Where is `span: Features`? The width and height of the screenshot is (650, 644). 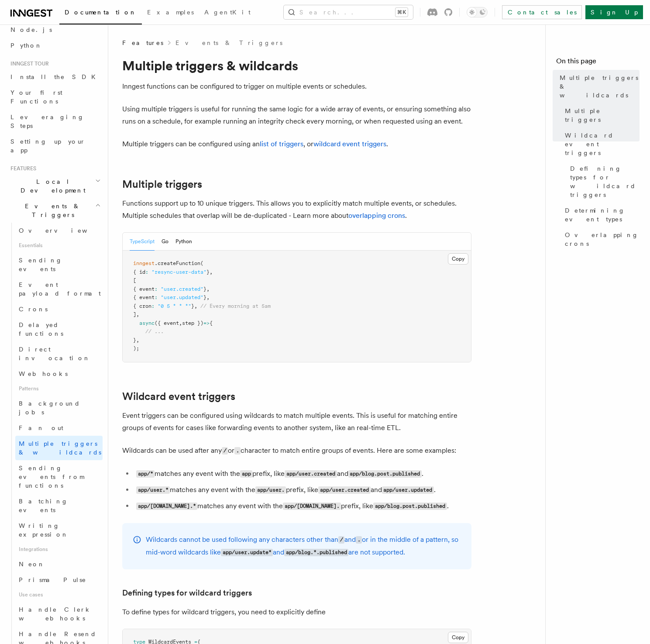
span: Features is located at coordinates (21, 169).